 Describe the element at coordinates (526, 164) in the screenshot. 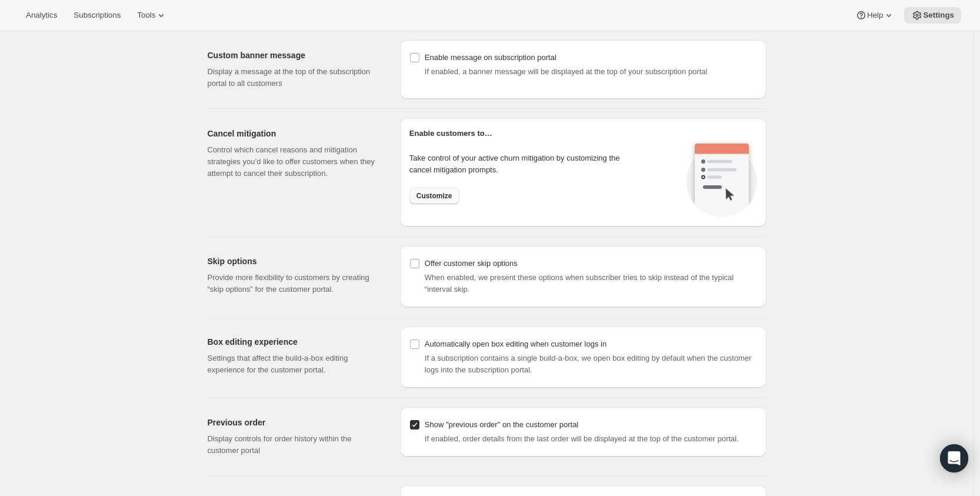

I see `p: Take control of your active churn mitigation by customizing the cancel mitigation prompts.` at that location.